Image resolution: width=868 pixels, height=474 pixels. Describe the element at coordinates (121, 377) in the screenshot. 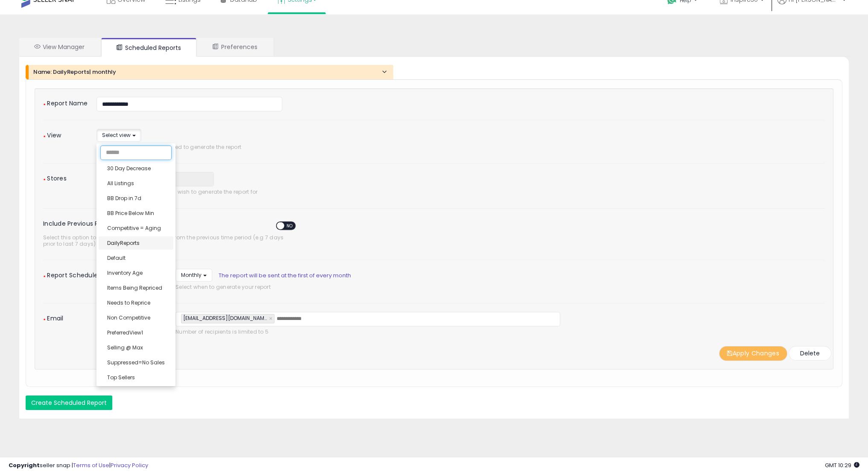

I see `span: Top Sellers` at that location.